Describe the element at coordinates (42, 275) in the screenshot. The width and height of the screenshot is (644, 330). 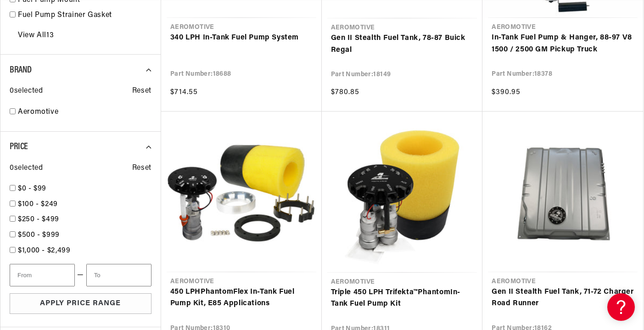
I see `input: From` at that location.